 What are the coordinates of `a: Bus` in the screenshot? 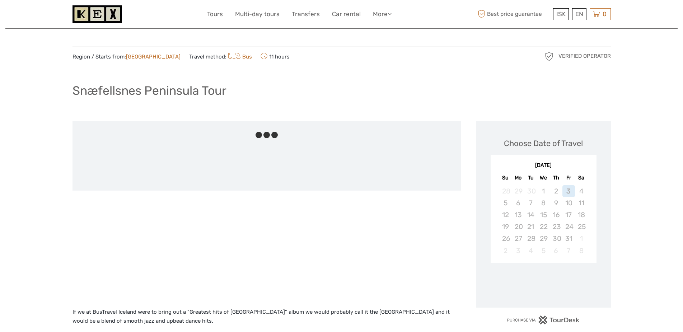 It's located at (239, 57).